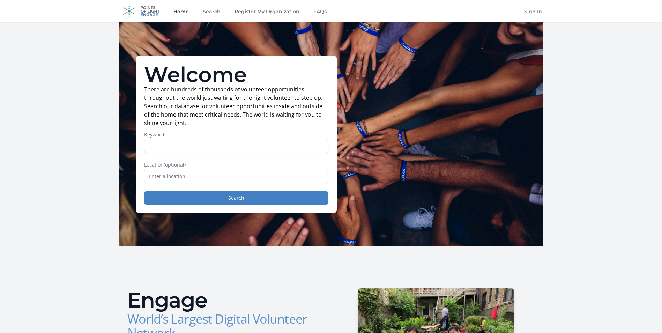 The height and width of the screenshot is (333, 662). What do you see at coordinates (236, 165) in the screenshot?
I see `label: Location` at bounding box center [236, 165].